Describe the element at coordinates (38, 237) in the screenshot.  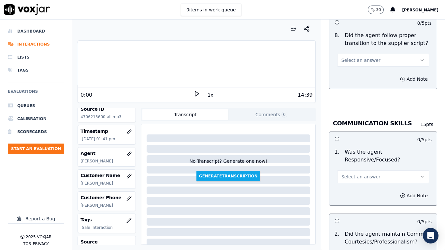
I see `p: 2025 Voxjar` at that location.